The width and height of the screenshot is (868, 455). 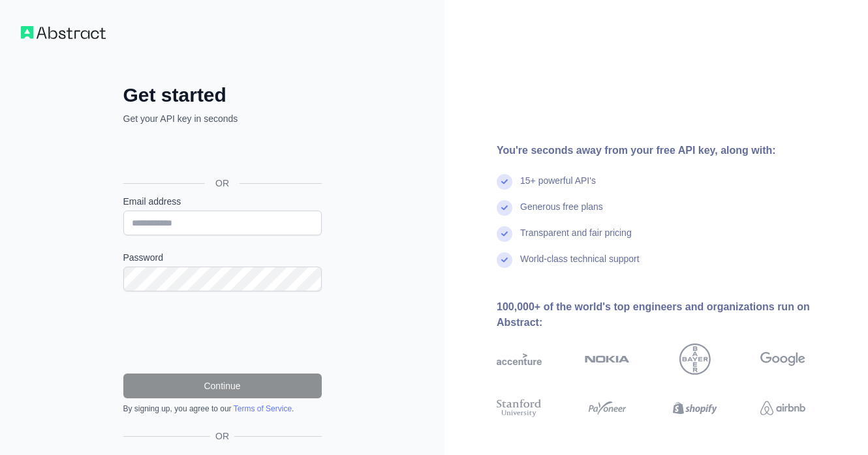 What do you see at coordinates (672, 315) in the screenshot?
I see `div: 100,000+ of the world's top engineers and organizations run on Abstract:` at bounding box center [672, 315].